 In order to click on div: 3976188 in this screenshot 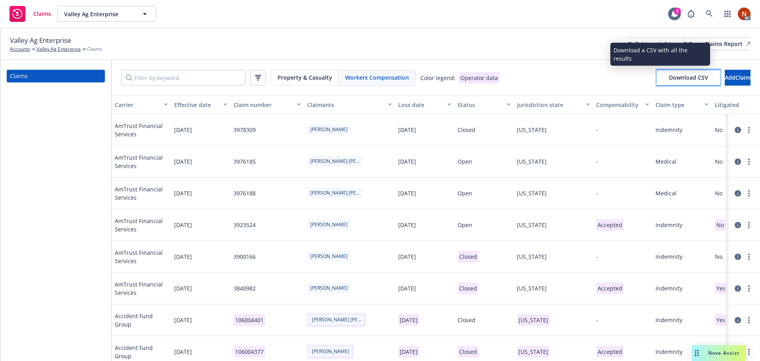, I will do `click(245, 193)`.